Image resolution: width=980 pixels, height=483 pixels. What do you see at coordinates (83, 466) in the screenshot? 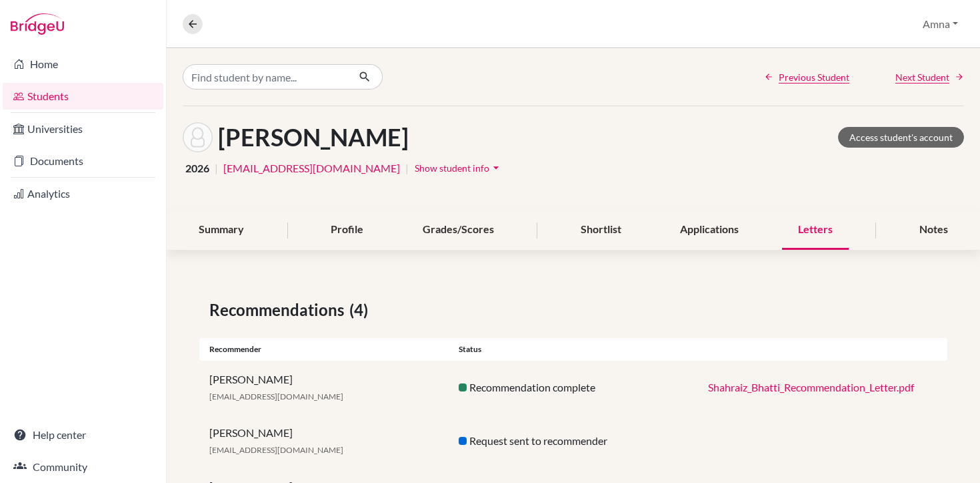
I see `a: Community` at bounding box center [83, 466].